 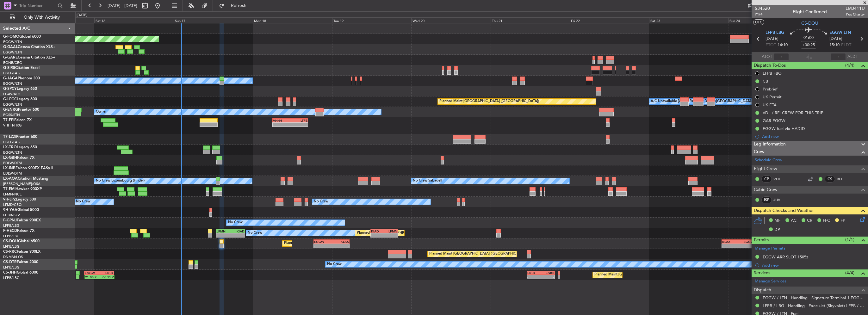 I want to click on a: DNMM/LOS, so click(x=13, y=257).